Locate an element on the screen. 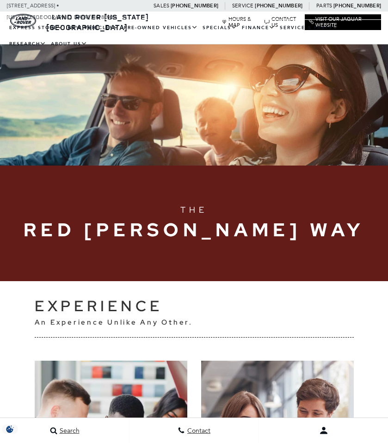 The width and height of the screenshot is (388, 443). a: EXPRESS STORE is located at coordinates (36, 28).